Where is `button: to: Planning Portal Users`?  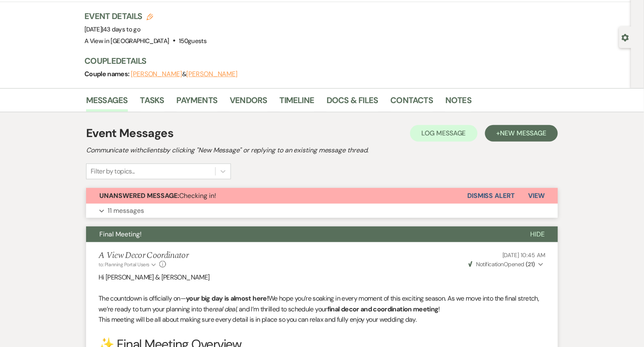
button: to: Planning Portal Users is located at coordinates (128, 264).